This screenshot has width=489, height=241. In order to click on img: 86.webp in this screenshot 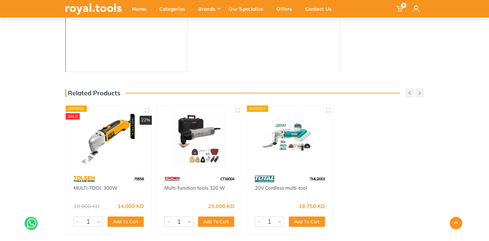, I will do `click(265, 179)`.